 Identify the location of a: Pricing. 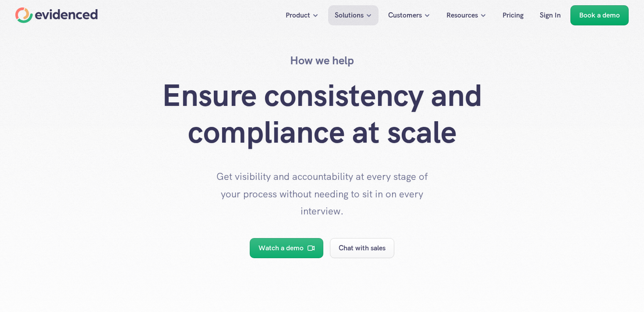
(513, 15).